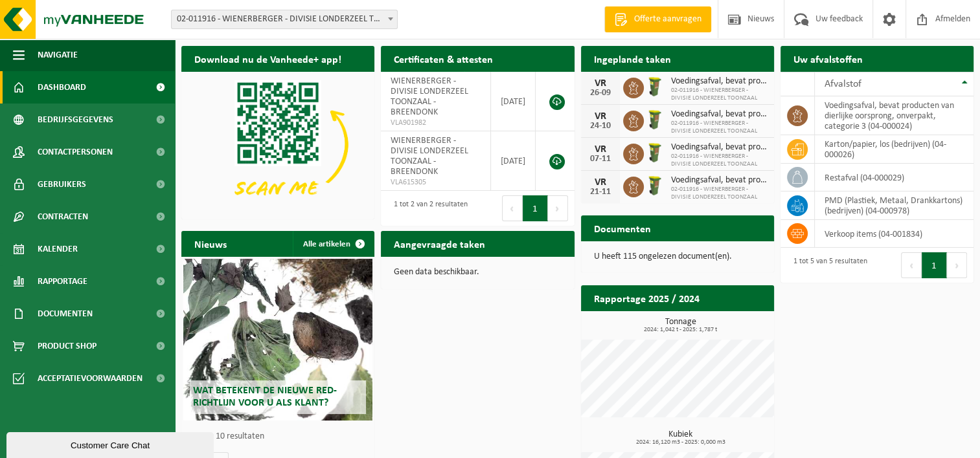  What do you see at coordinates (600, 159) in the screenshot?
I see `div: 07-11` at bounding box center [600, 159].